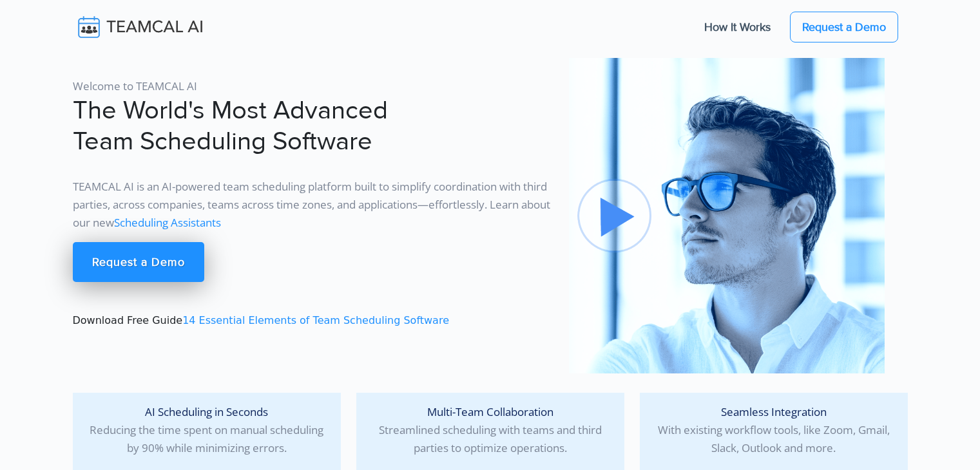 This screenshot has height=470, width=980. What do you see at coordinates (168, 222) in the screenshot?
I see `a: Scheduling Assistants` at bounding box center [168, 222].